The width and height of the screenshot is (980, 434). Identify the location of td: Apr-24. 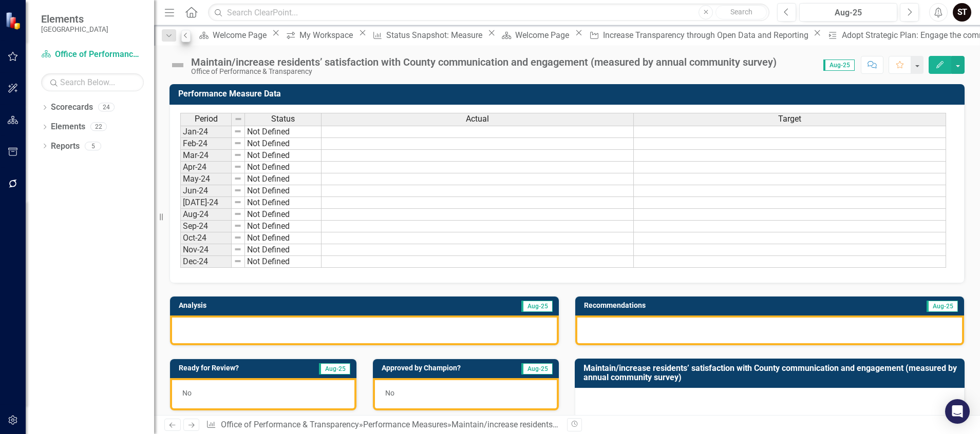
(206, 167).